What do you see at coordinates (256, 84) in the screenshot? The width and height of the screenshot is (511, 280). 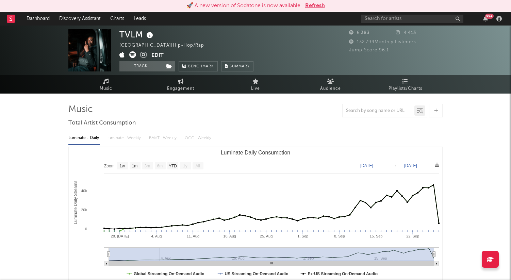 I see `a: Live` at bounding box center [256, 84].